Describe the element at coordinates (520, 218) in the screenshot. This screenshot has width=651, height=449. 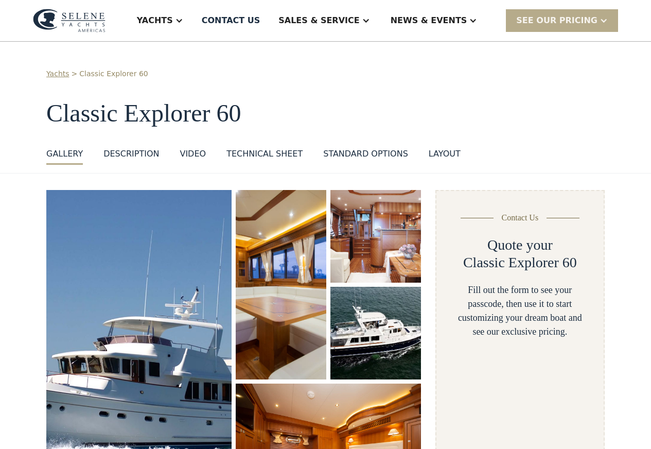
I see `div: Contact Us` at that location.